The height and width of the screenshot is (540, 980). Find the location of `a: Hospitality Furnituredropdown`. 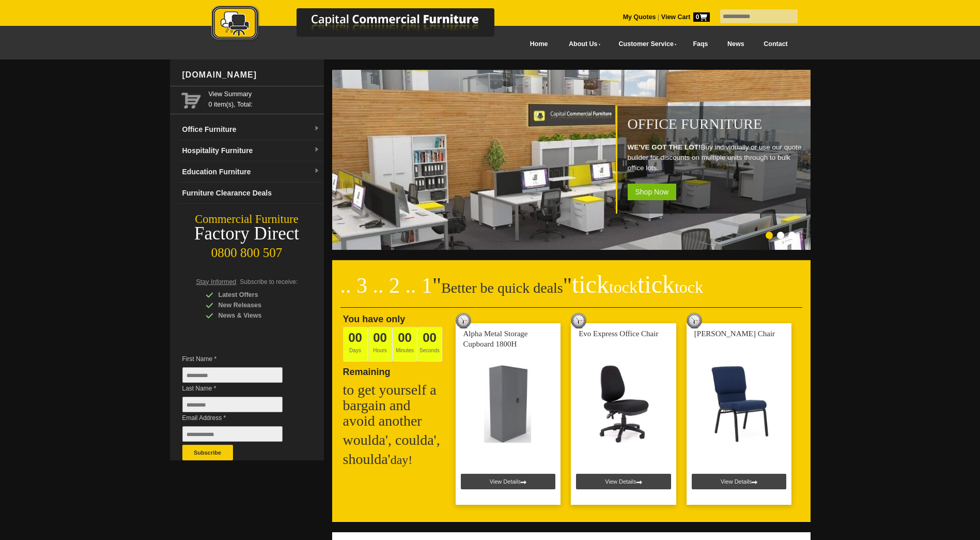

a: Hospitality Furnituredropdown is located at coordinates (251, 150).